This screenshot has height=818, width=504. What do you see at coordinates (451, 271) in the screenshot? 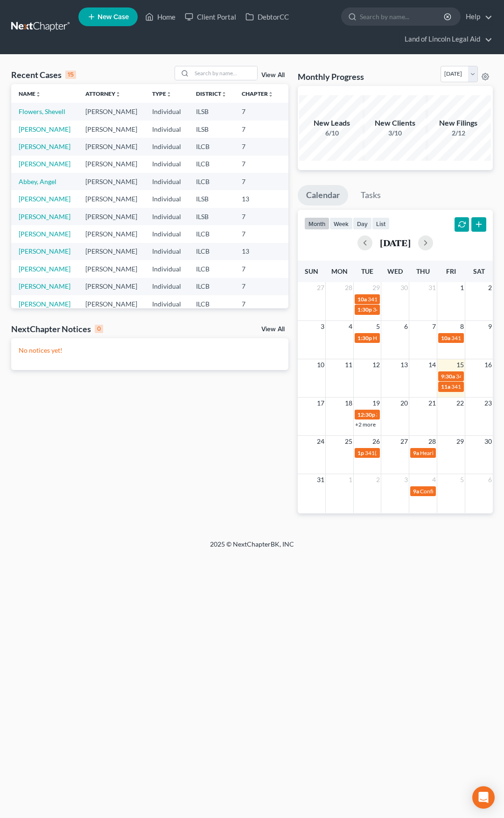
I see `span: Fri` at bounding box center [451, 271].